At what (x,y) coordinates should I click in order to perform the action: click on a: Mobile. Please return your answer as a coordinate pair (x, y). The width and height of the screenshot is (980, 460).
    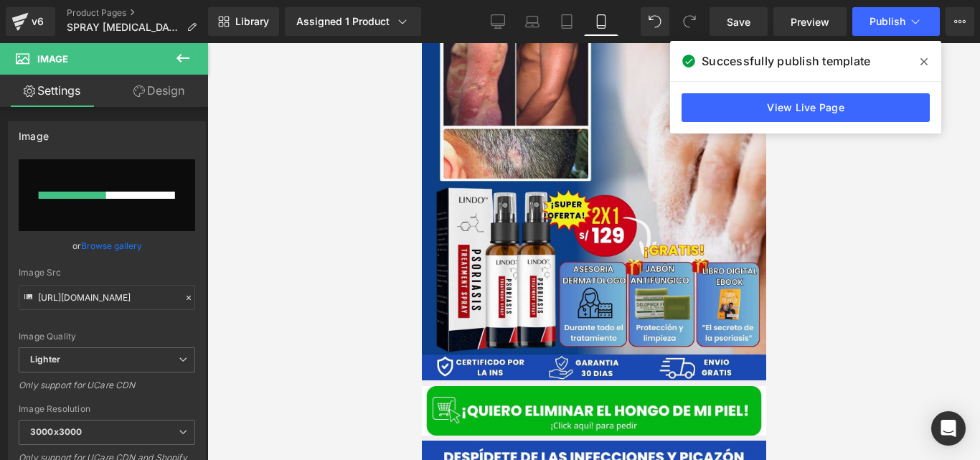
    Looking at the image, I should click on (602, 22).